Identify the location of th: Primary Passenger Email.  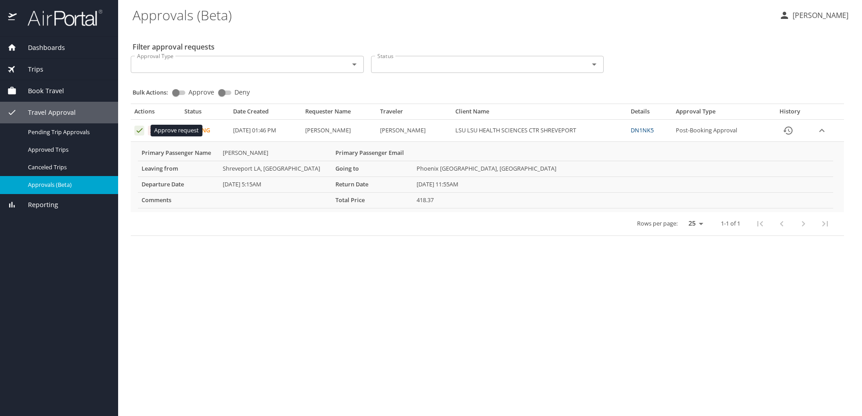
(372, 153).